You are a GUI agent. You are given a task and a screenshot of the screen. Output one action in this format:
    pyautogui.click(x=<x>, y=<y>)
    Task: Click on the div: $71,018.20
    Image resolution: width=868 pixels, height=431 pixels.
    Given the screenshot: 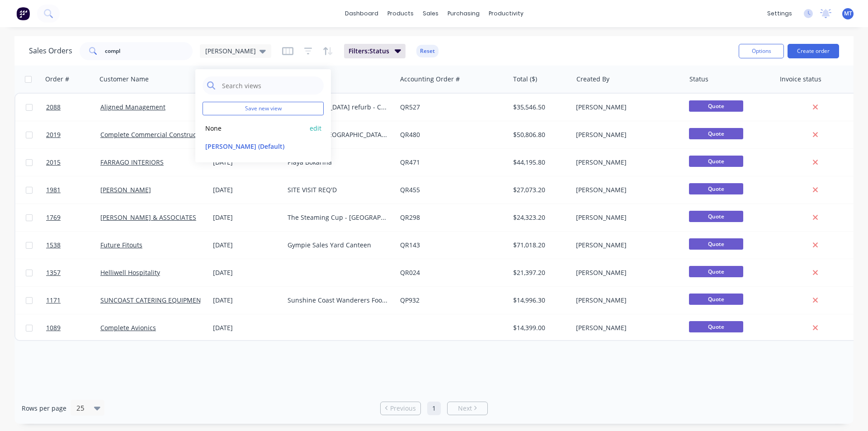 What is the action you would take?
    pyautogui.click(x=539, y=245)
    